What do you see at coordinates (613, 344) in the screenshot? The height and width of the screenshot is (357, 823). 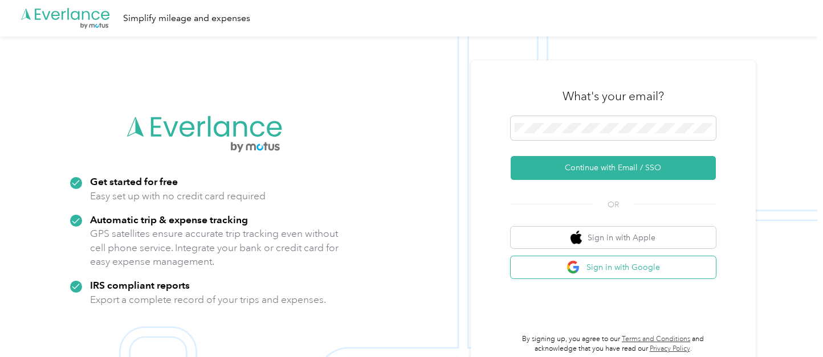 I see `p: By signing up, you agree to our and acknowledge that you have read our .` at bounding box center [613, 344].